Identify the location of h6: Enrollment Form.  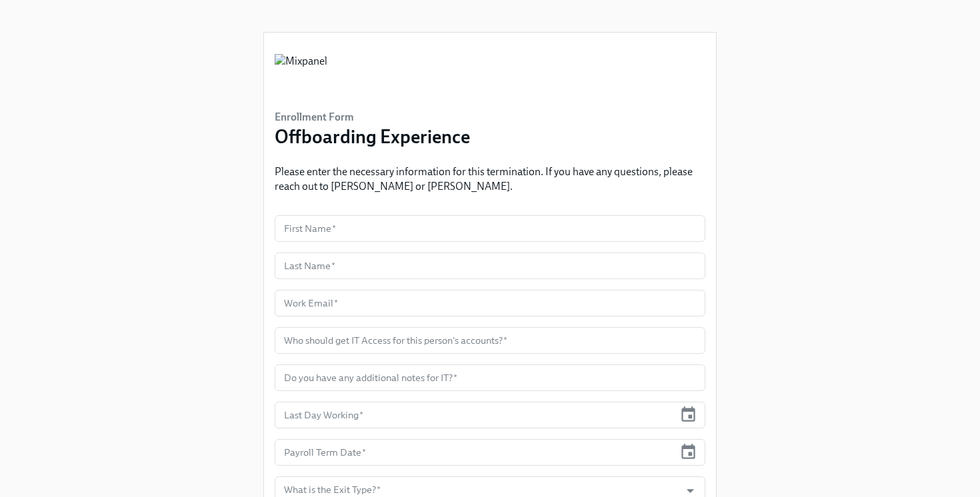
(372, 117).